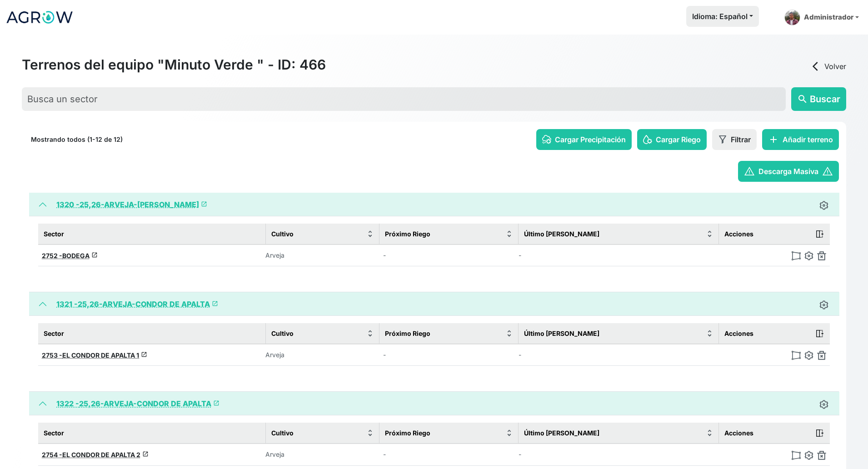  I want to click on span: add, so click(773, 140).